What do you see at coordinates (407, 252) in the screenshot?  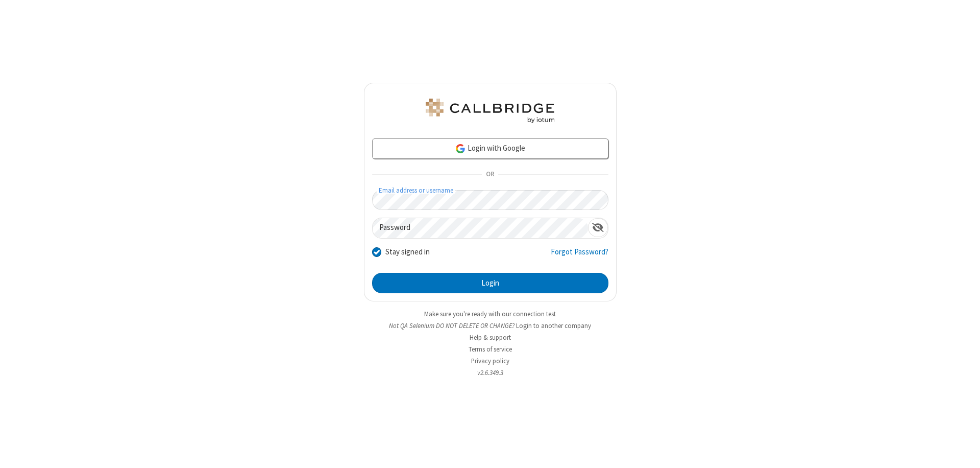 I see `label: Stay signed in` at bounding box center [407, 252].